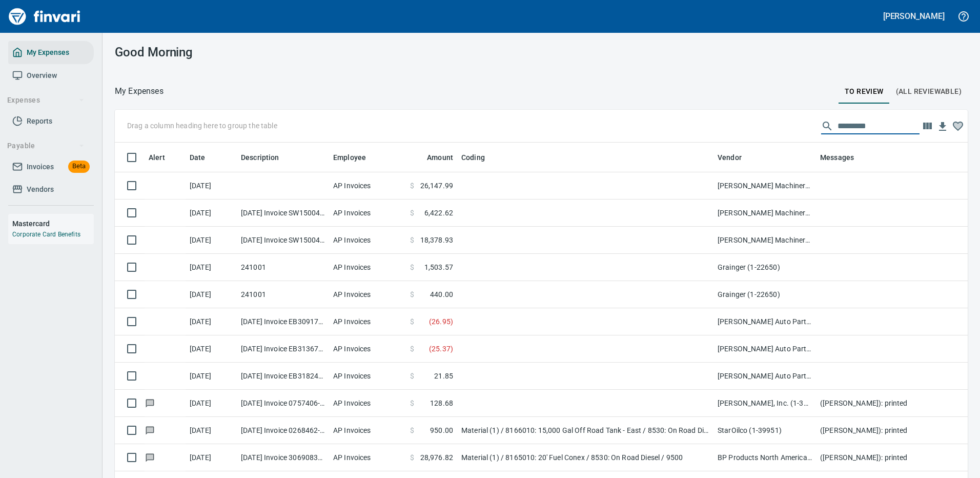 This screenshot has width=980, height=478. I want to click on span: To Review, so click(864, 91).